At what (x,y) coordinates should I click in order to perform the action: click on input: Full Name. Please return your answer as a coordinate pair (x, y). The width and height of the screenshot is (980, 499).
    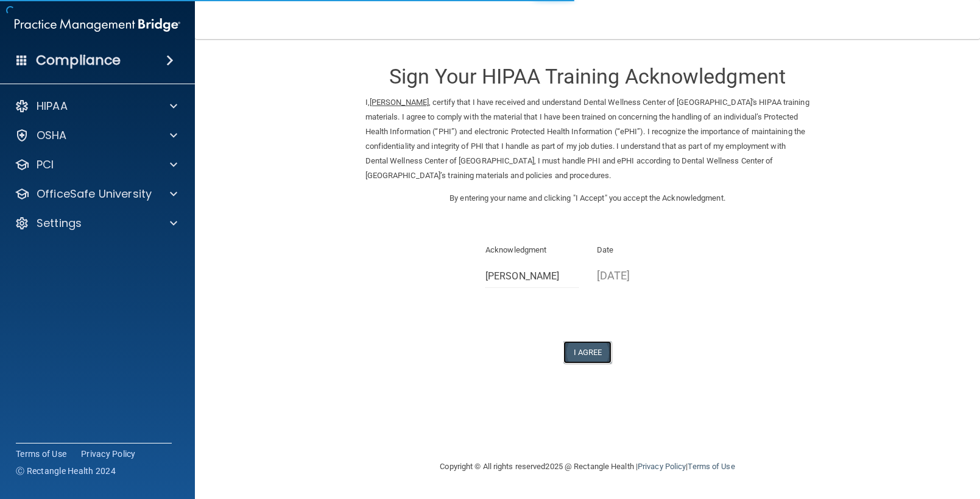
    Looking at the image, I should click on (532, 277).